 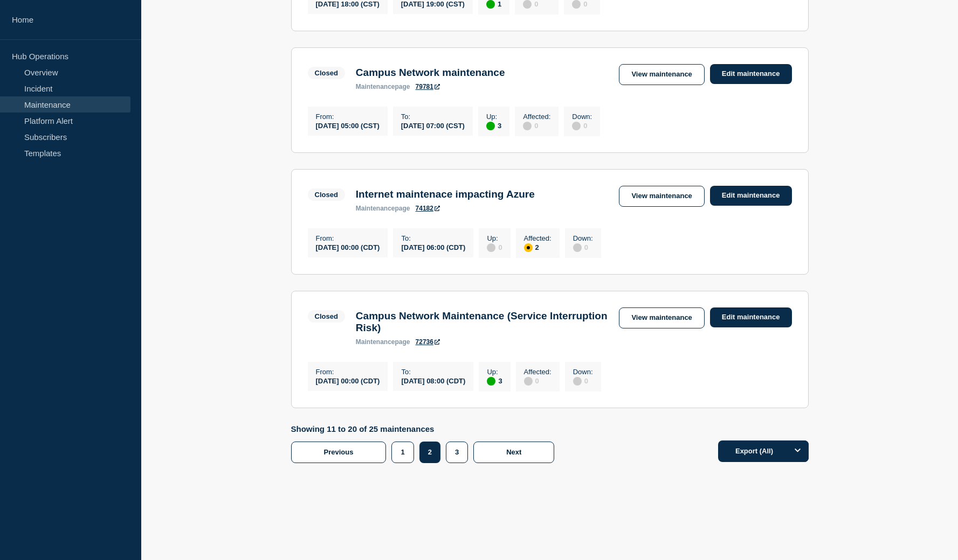 I want to click on button: 3, so click(x=457, y=453).